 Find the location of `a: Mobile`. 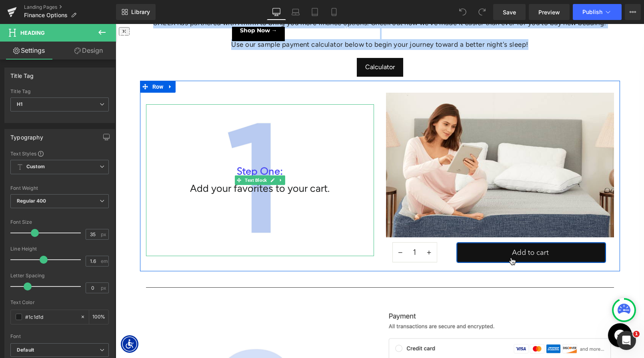

a: Mobile is located at coordinates (334, 12).